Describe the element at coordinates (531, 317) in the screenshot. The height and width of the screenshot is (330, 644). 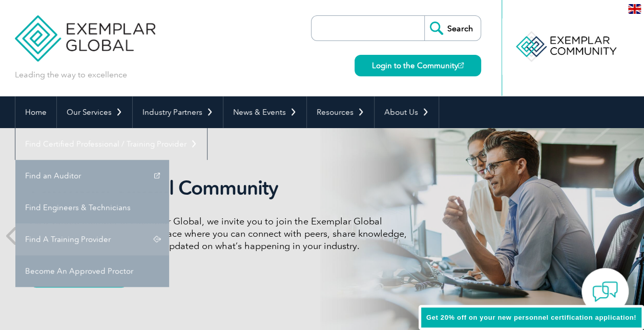
I see `span: Get 20% off on your new personnel certification application!` at that location.